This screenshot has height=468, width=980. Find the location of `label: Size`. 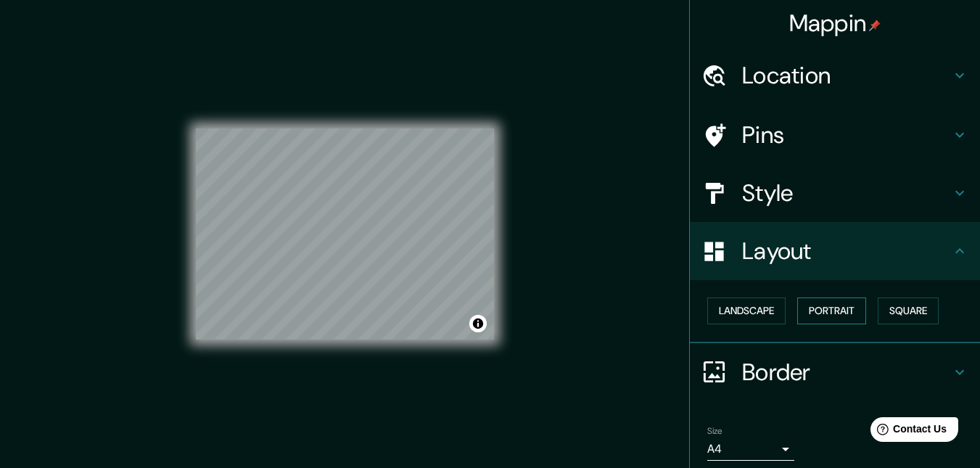

label: Size is located at coordinates (714, 430).